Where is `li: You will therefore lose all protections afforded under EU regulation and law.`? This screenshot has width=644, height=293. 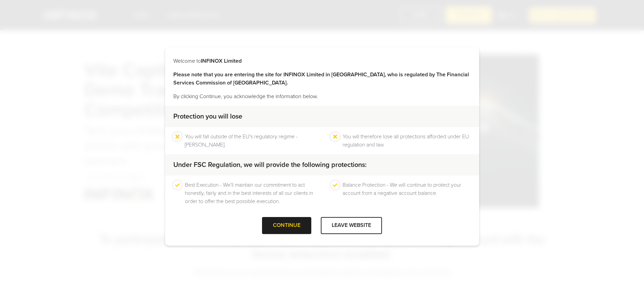
li: You will therefore lose all protections afforded under EU regulation and law. is located at coordinates (406, 140).